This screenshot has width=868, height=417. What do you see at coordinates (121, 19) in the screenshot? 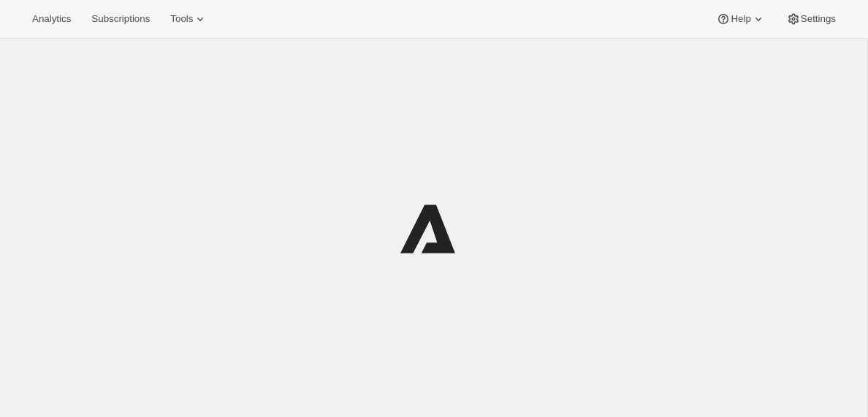
I see `button: Subscriptions` at bounding box center [121, 19].